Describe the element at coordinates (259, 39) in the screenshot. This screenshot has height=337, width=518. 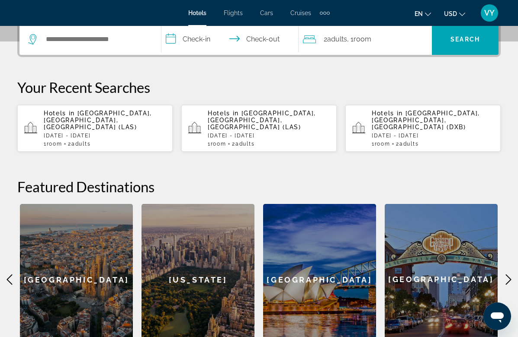
I see `div: Search widget` at that location.